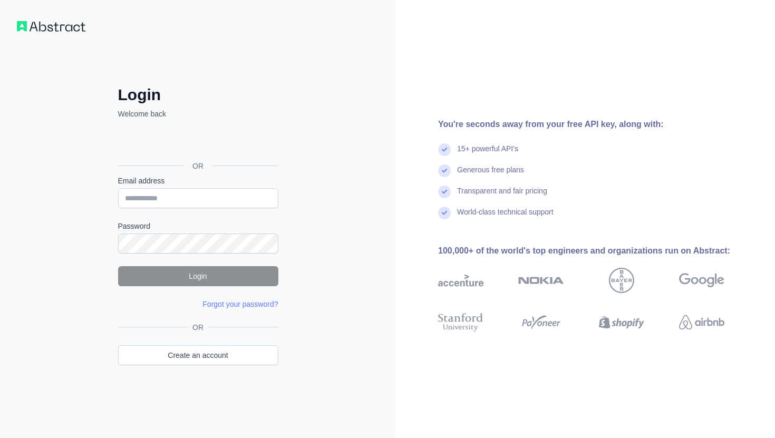 This screenshot has width=775, height=438. What do you see at coordinates (461, 281) in the screenshot?
I see `img: accenture` at bounding box center [461, 281].